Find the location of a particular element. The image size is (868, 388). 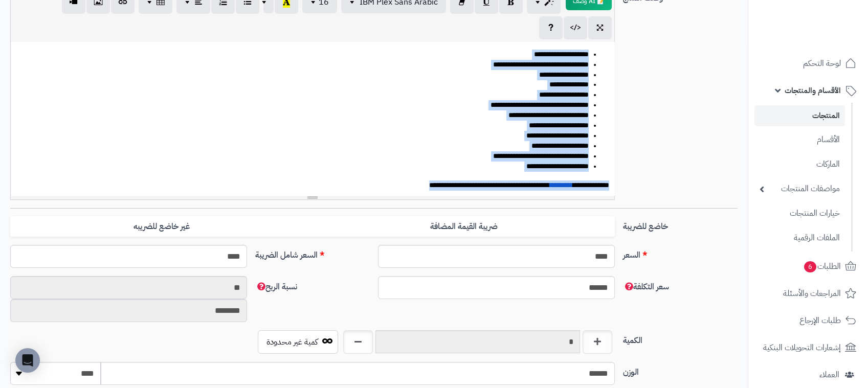

label: ضريبة القيمة المضافة is located at coordinates (464, 227).